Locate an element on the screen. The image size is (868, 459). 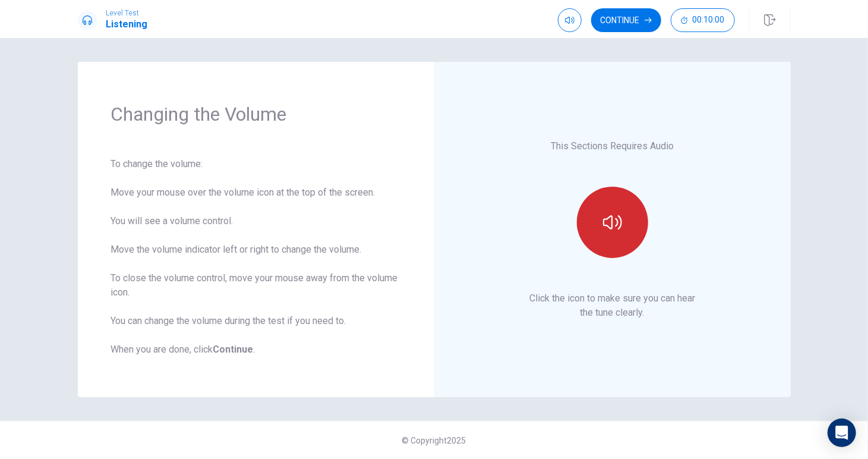
h1: Changing the Volume is located at coordinates (256, 115).